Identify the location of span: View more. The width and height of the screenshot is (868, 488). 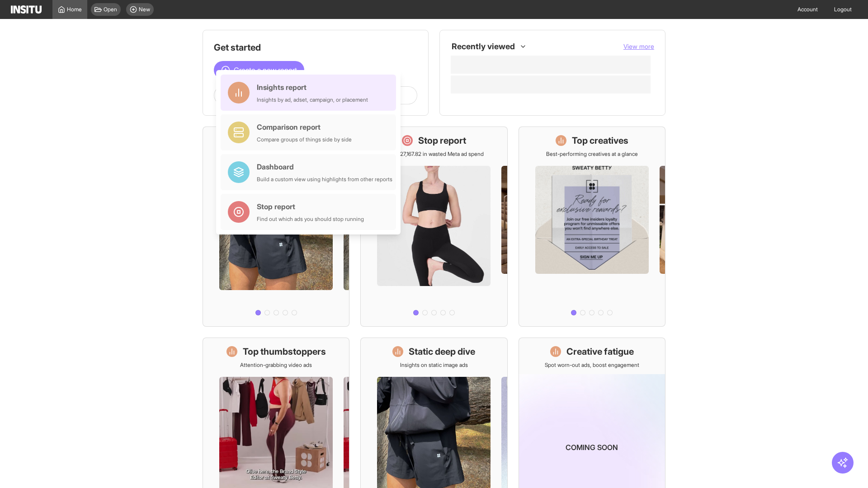
(639, 46).